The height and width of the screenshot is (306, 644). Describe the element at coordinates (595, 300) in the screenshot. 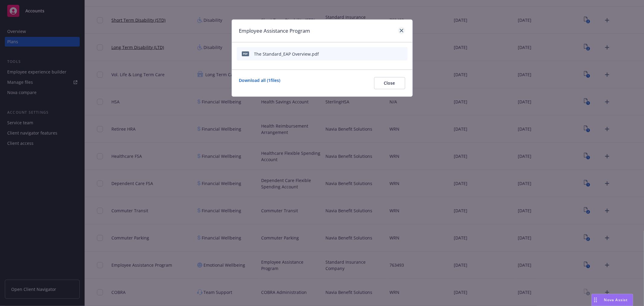

I see `div: Drag to move` at that location.